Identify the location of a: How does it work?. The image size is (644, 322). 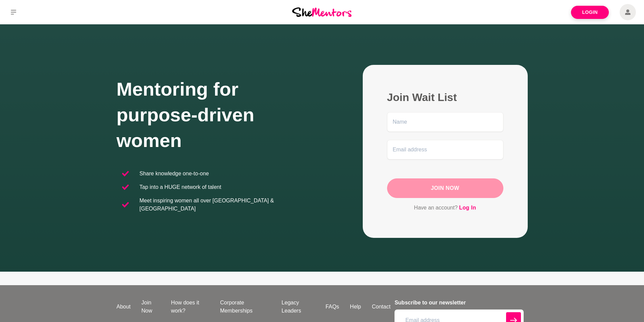
(190, 306).